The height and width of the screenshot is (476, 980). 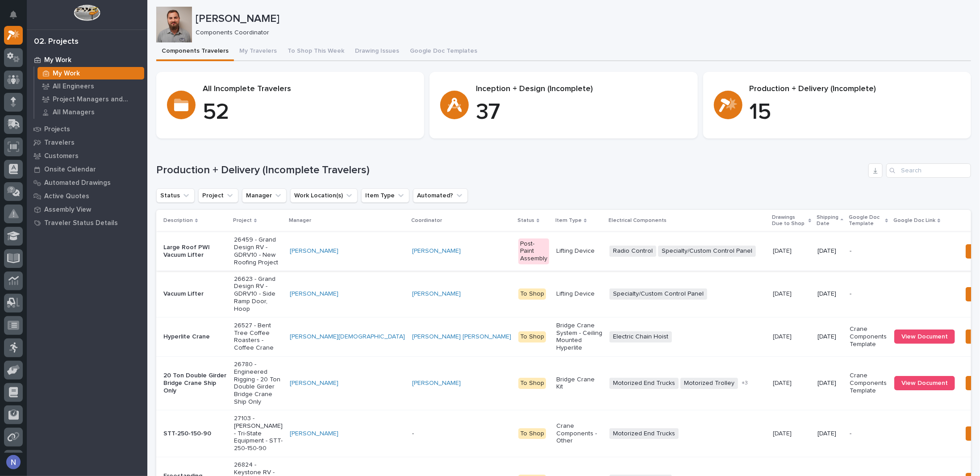 I want to click on a: Project Managers and Engineers, so click(x=91, y=99).